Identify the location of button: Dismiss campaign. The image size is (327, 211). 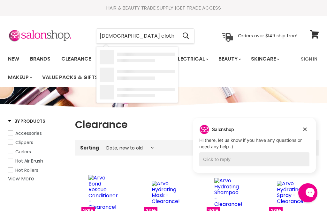
(117, 12).